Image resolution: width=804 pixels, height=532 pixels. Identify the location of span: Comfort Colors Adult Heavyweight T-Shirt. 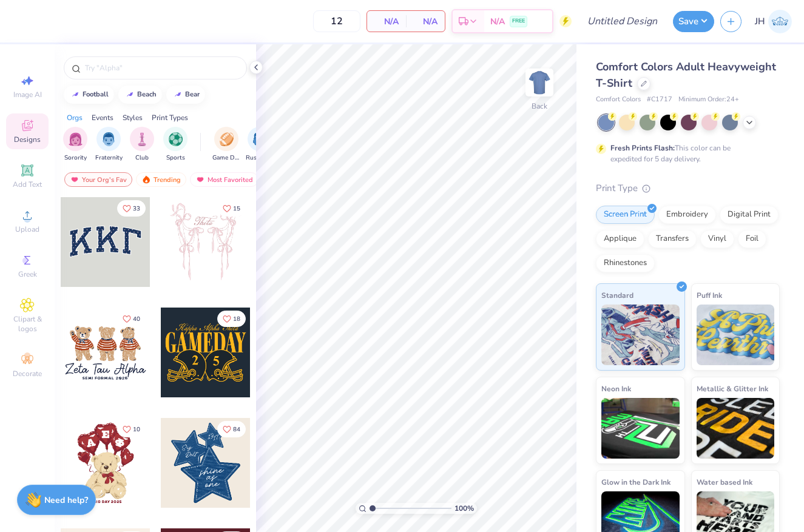
(686, 75).